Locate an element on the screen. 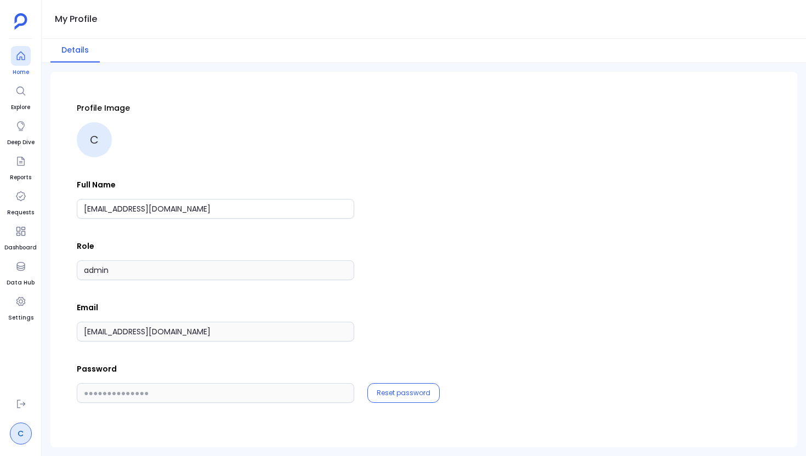 The height and width of the screenshot is (456, 806). a: Explore is located at coordinates (21, 96).